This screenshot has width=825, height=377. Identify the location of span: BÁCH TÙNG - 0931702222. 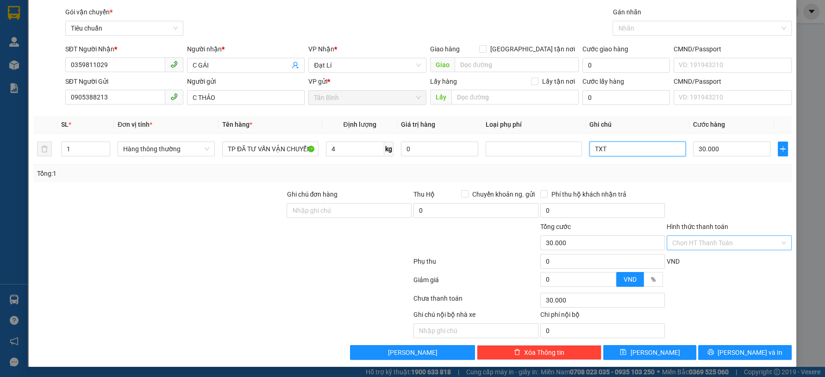
(75, 25).